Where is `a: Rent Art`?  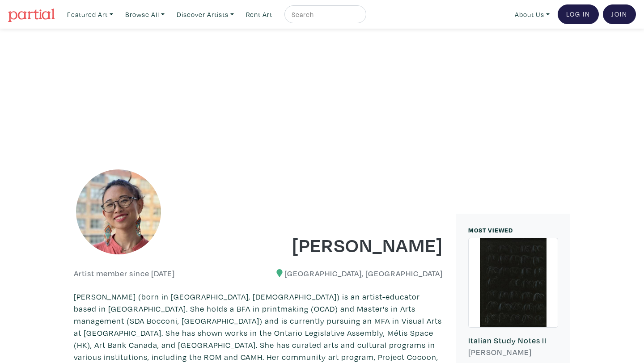
a: Rent Art is located at coordinates (259, 14).